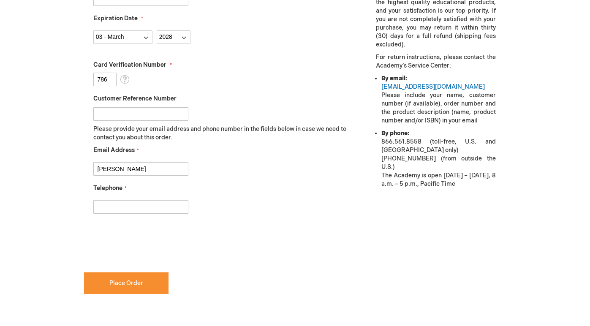  What do you see at coordinates (135, 98) in the screenshot?
I see `span: Customer Reference Number` at bounding box center [135, 98].